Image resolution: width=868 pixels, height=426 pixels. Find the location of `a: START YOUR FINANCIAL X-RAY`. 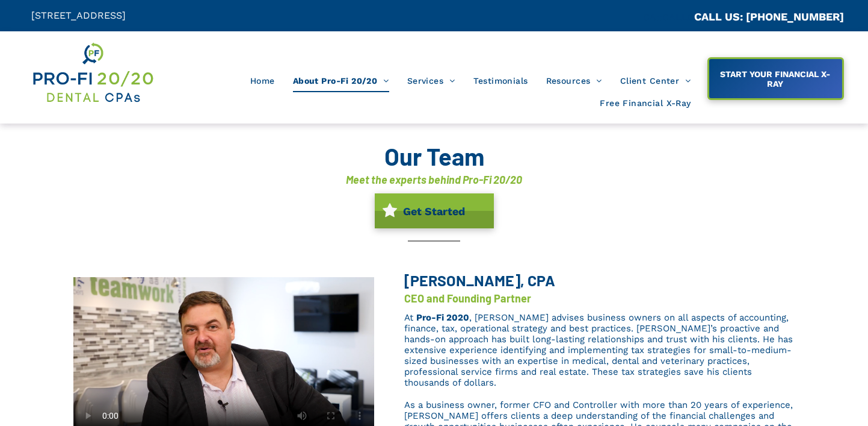

a: START YOUR FINANCIAL X-RAY is located at coordinates (775, 78).